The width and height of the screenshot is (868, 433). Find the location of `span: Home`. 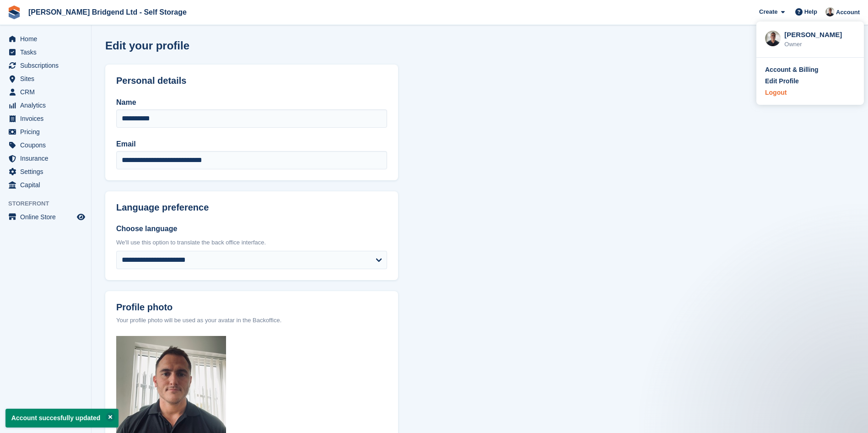

span: Home is located at coordinates (47, 39).